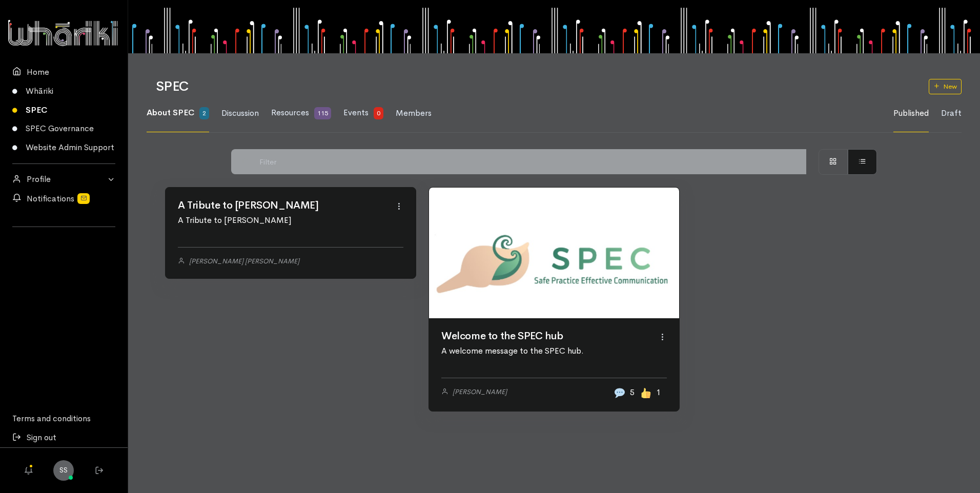  Describe the element at coordinates (910, 113) in the screenshot. I see `a: Published` at that location.